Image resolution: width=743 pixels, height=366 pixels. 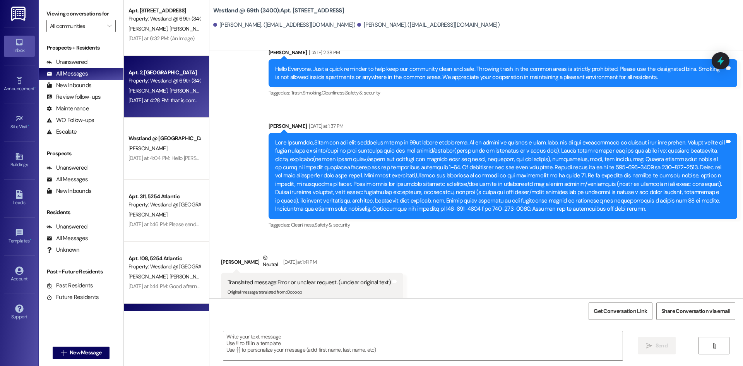 I want to click on button: Send, so click(x=657, y=345).